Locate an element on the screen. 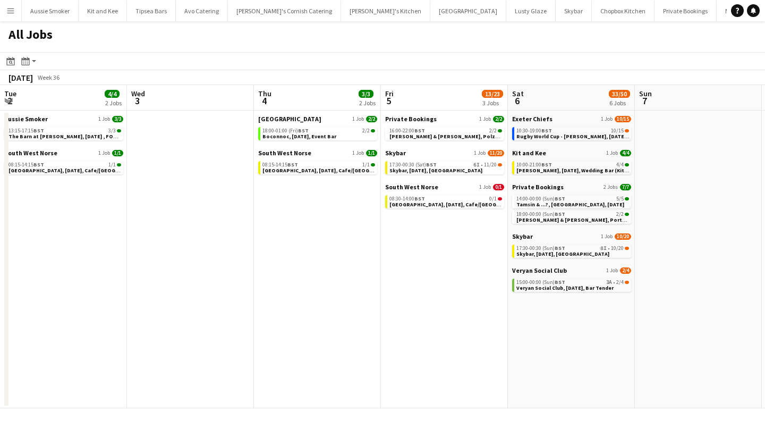 The width and height of the screenshot is (765, 436). span: 7 is located at coordinates (644, 100).